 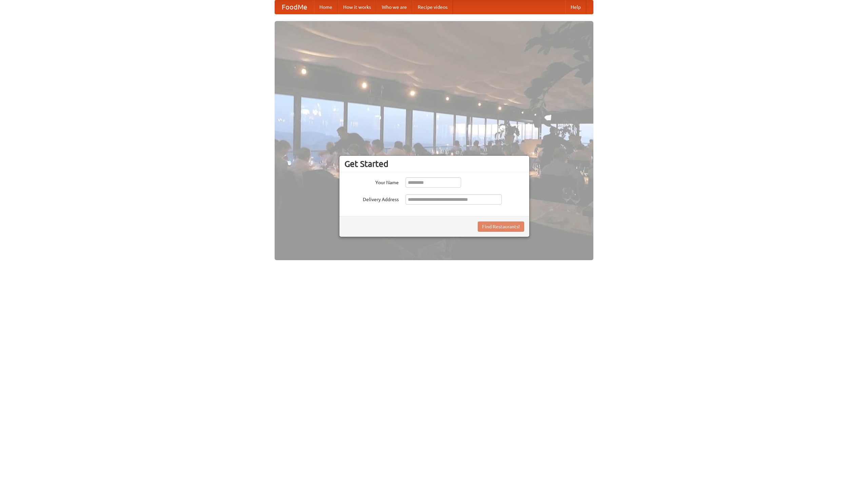 What do you see at coordinates (326, 7) in the screenshot?
I see `a: Home` at bounding box center [326, 7].